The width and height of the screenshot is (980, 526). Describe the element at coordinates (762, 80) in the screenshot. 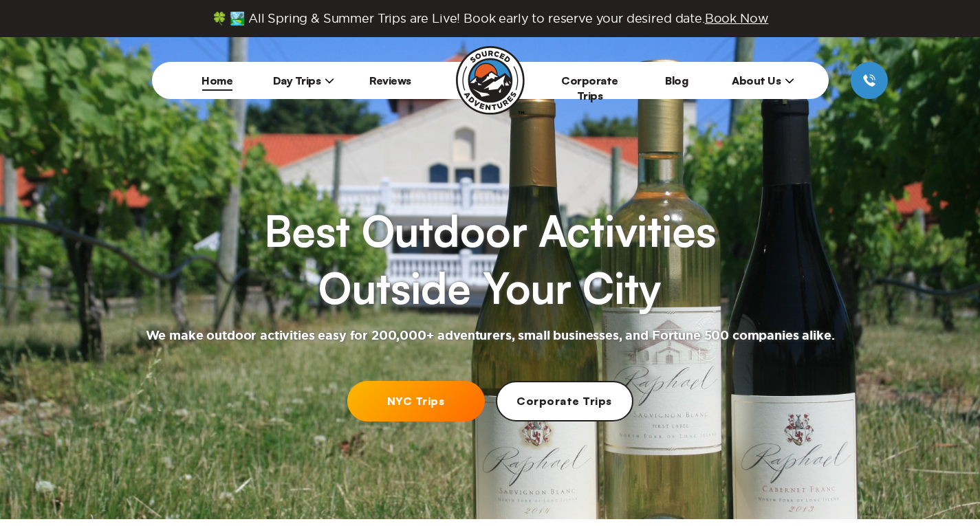

I see `span: About Us` at that location.